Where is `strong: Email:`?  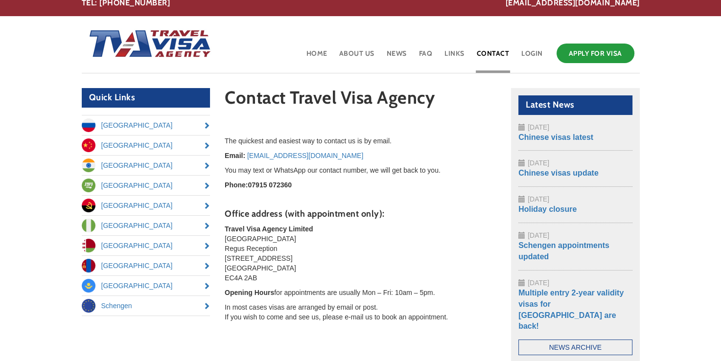
strong: Email: is located at coordinates (235, 156).